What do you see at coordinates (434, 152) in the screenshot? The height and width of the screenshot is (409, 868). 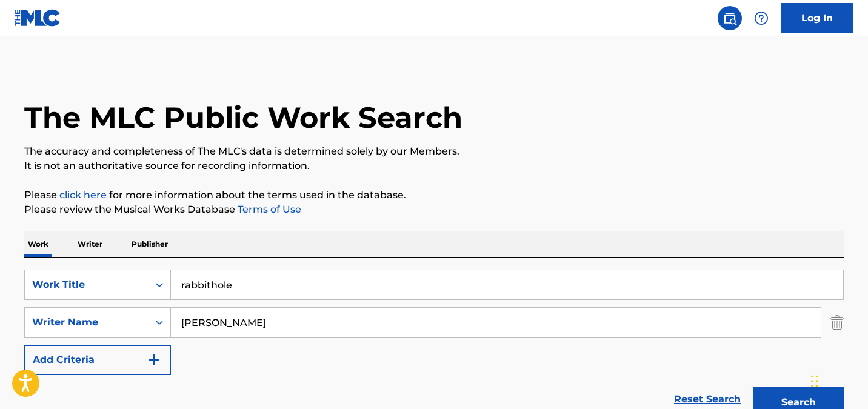 I see `p: The accuracy and completeness of The MLC's data is determined solely by our Members.` at bounding box center [434, 152].